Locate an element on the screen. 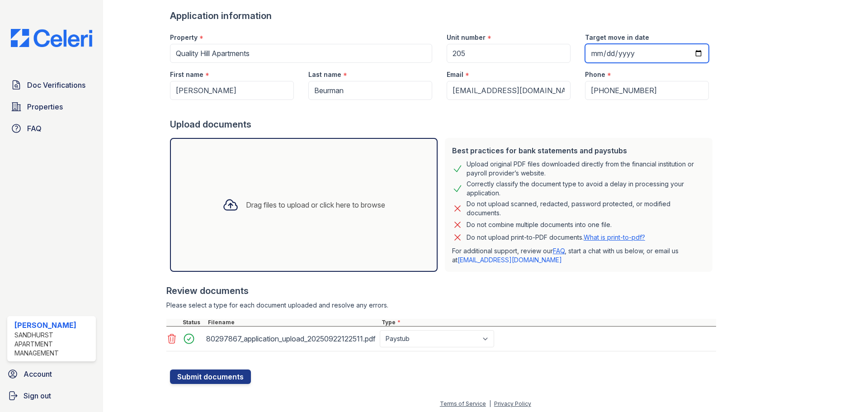 This screenshot has width=868, height=412. p: For additional support, review our , start a chat with us below, or email us at is located at coordinates (579, 256).